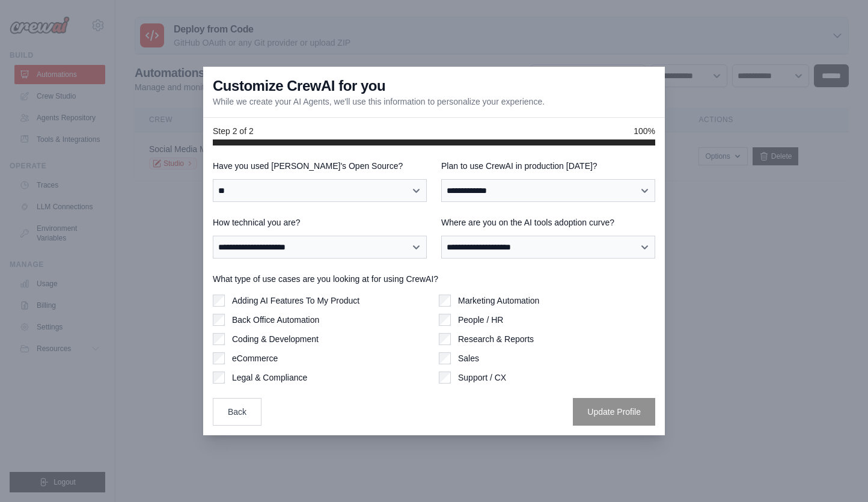  What do you see at coordinates (275, 339) in the screenshot?
I see `label: Coding & Development` at bounding box center [275, 339].